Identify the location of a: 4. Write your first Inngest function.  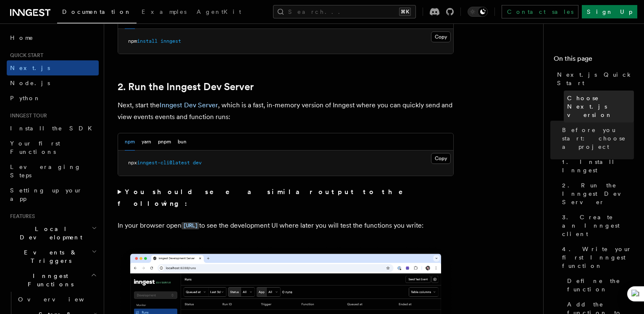
(596, 258).